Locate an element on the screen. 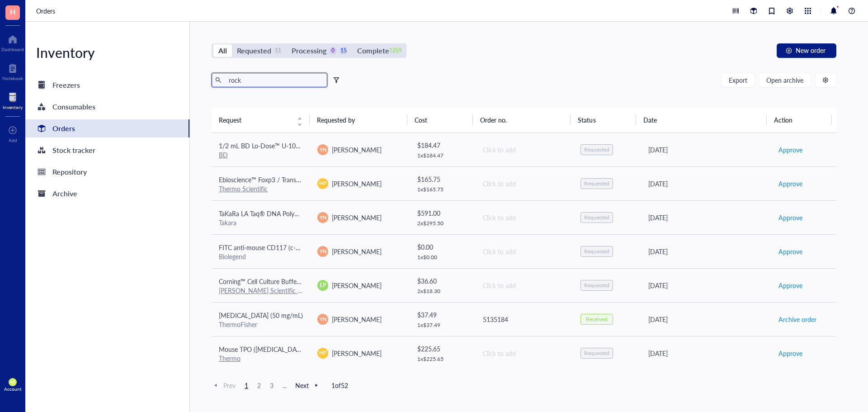 The width and height of the screenshot is (868, 412). a: Repository is located at coordinates (108, 172).